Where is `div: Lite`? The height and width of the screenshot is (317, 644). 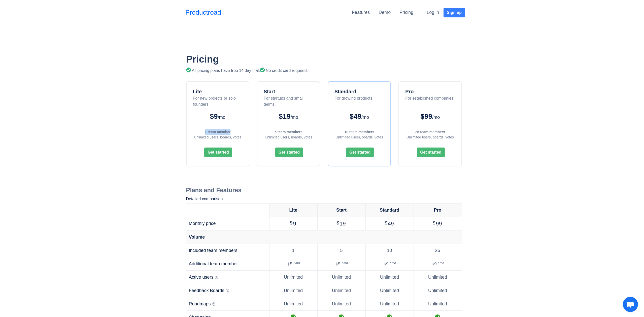 div: Lite is located at coordinates (218, 91).